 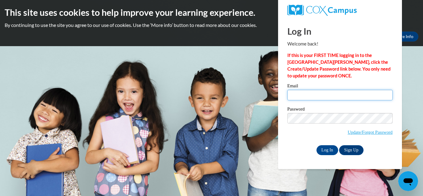 What do you see at coordinates (211, 12) in the screenshot?
I see `h2: This site uses cookies to help improve your learning experience.` at bounding box center [211, 12].